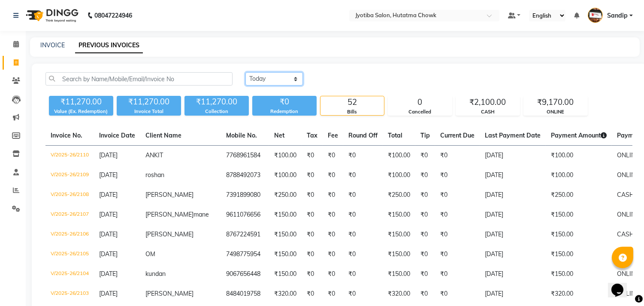  Describe the element at coordinates (70, 215) in the screenshot. I see `td: V/2025-26/2107` at that location.